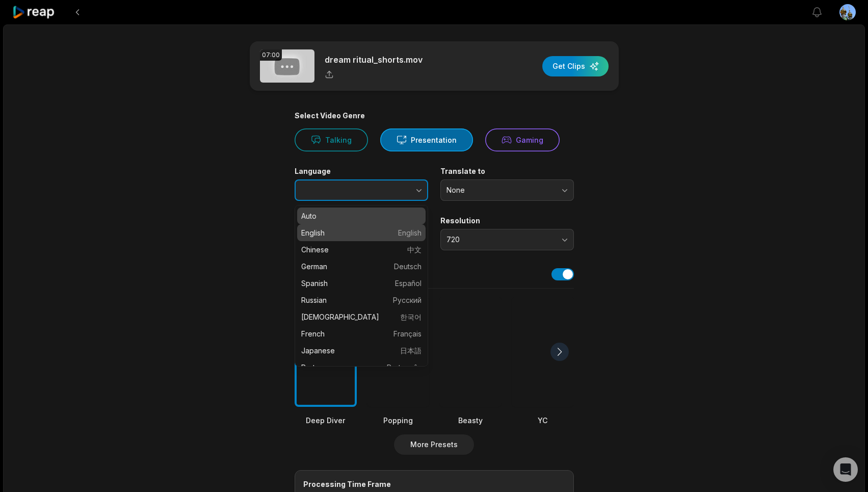  What do you see at coordinates (434, 484) in the screenshot?
I see `div: Processing Time Frame` at bounding box center [434, 484].